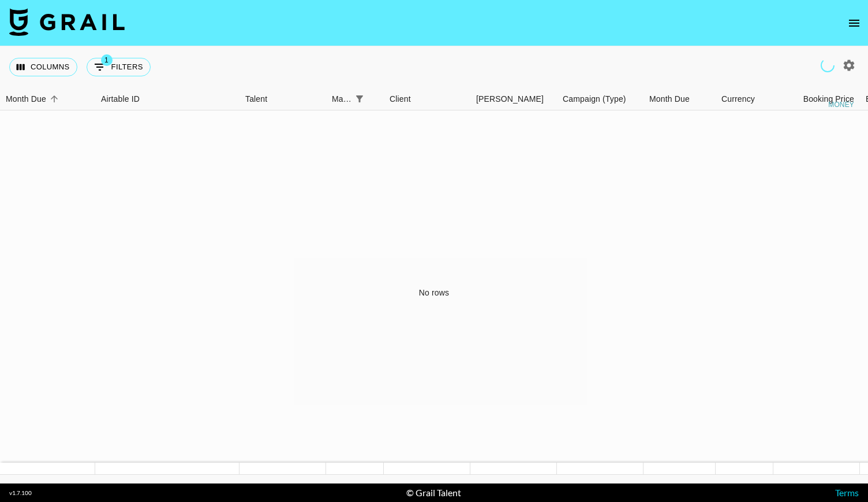 The height and width of the screenshot is (502, 868). Describe the element at coordinates (847, 492) in the screenshot. I see `a: Terms` at that location.